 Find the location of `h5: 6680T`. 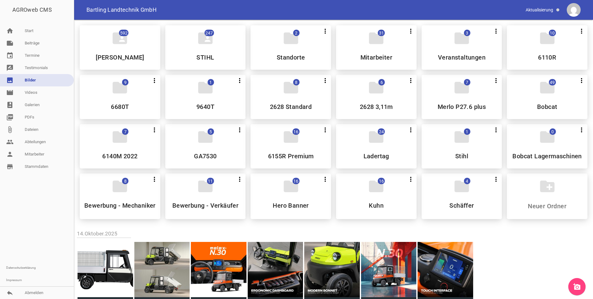

h5: 6680T is located at coordinates (120, 107).